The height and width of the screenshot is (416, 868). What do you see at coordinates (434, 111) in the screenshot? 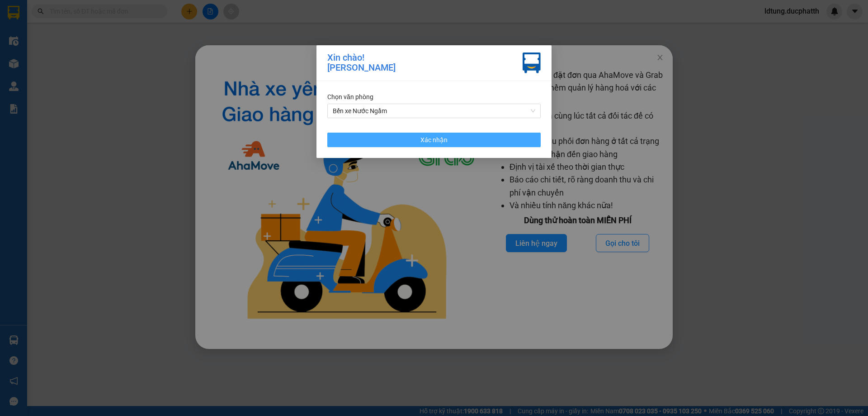
I see `span: Bến xe Nước Ngầm` at bounding box center [434, 111].